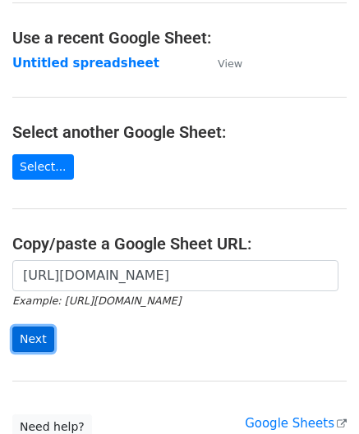 The width and height of the screenshot is (359, 434). What do you see at coordinates (230, 63) in the screenshot?
I see `small: View` at bounding box center [230, 63].